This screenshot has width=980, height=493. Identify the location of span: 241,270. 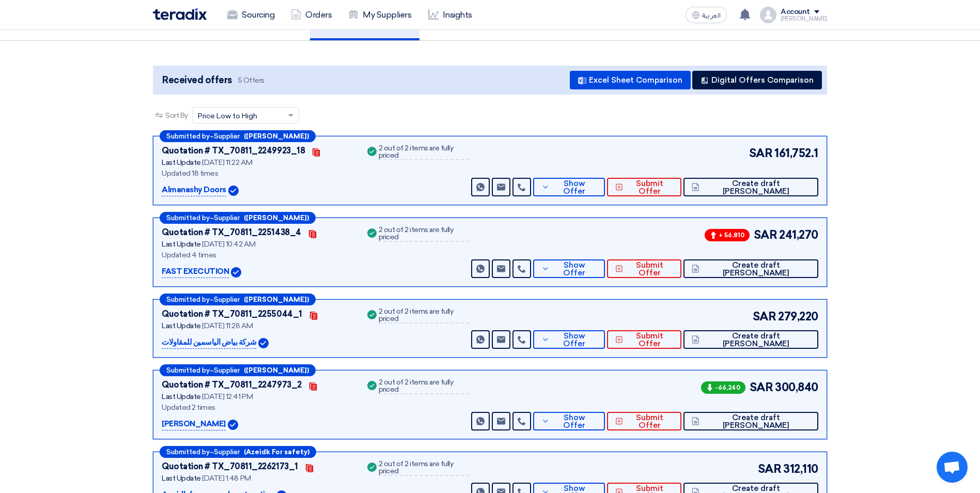
(799, 235).